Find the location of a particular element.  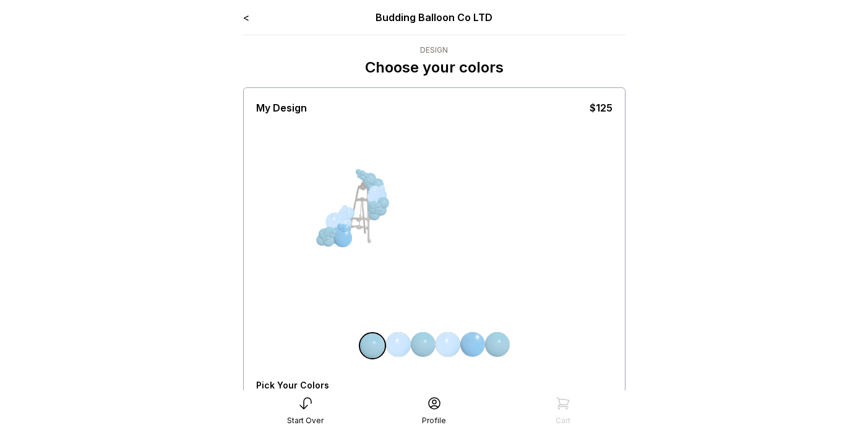

div: Pick Your Colors is located at coordinates (363, 385).